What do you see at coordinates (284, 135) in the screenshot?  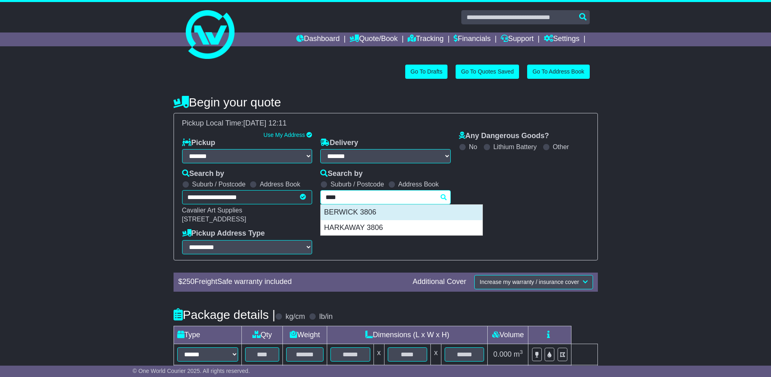 I see `a: Use My Address` at bounding box center [284, 135].